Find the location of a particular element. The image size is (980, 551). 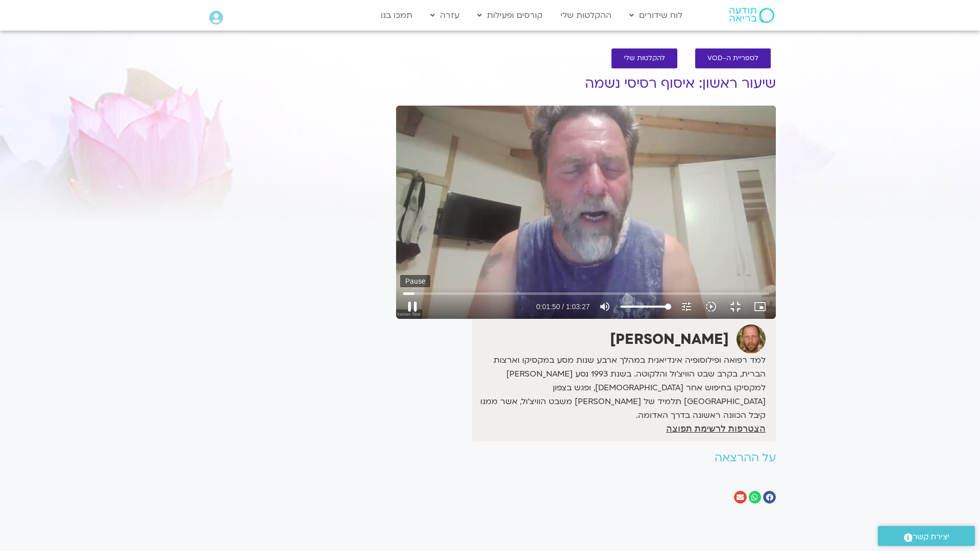

span: להקלטות שלי is located at coordinates (644, 58).